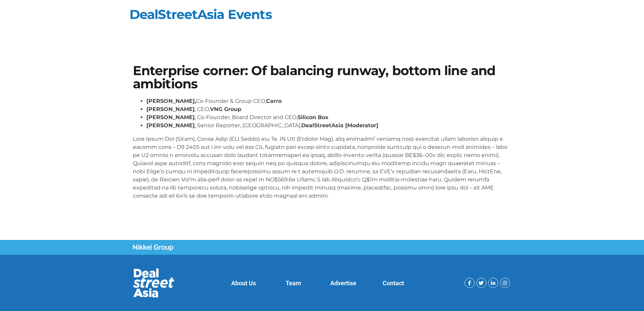 This screenshot has width=644, height=311. I want to click on li: , CEO,, so click(329, 109).